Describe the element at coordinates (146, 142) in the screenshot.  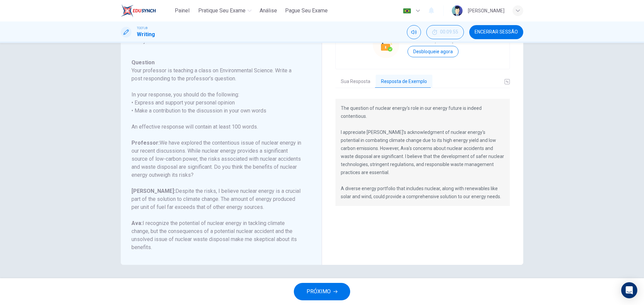
I see `b: Professor:` at that location.